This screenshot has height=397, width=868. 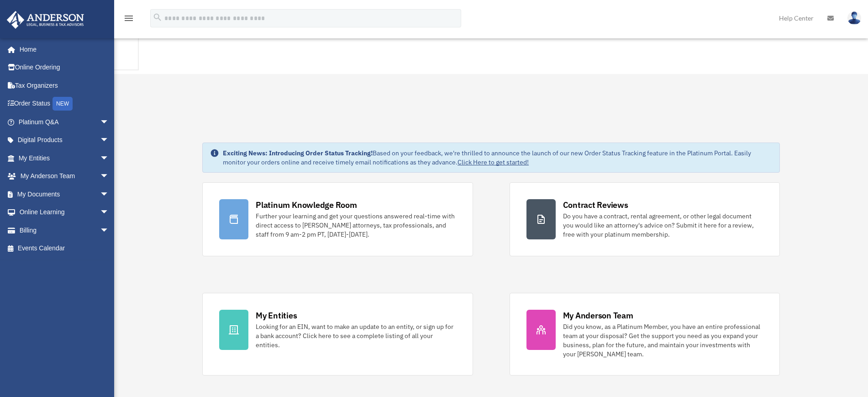 What do you see at coordinates (157, 18) in the screenshot?
I see `i: search` at bounding box center [157, 18].